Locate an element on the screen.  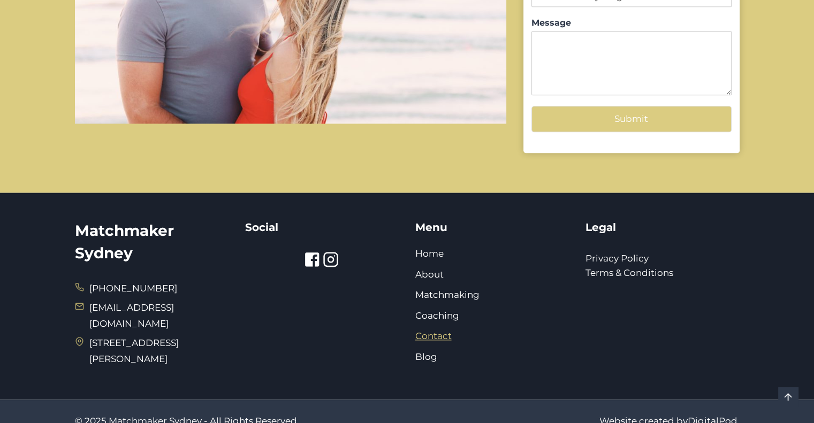
a: Contact is located at coordinates (433, 336).